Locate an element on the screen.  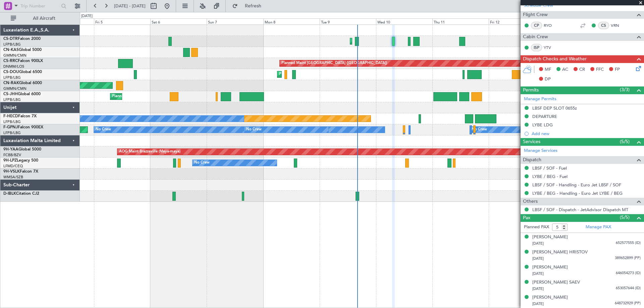
span: CS-DTR is located at coordinates (10, 39).